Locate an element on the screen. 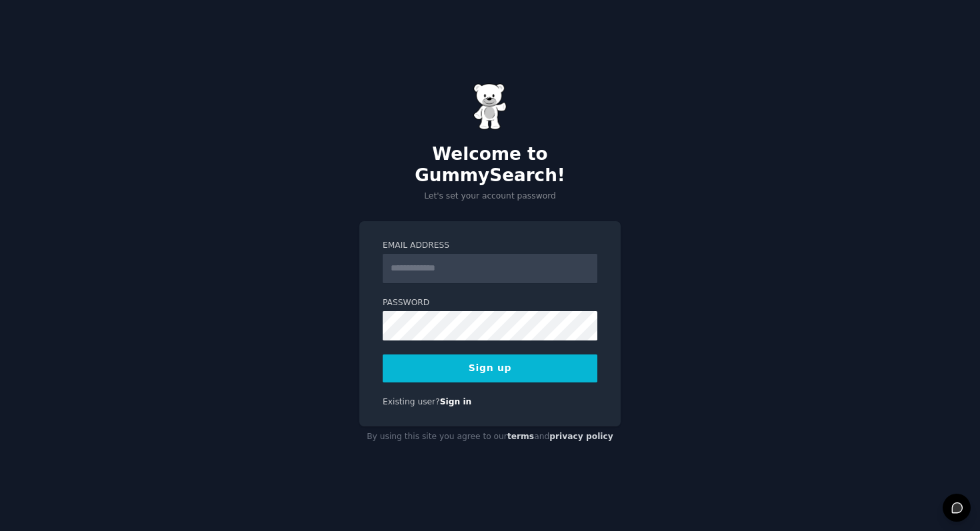  div: By using this site you agree to our and is located at coordinates (490, 437).